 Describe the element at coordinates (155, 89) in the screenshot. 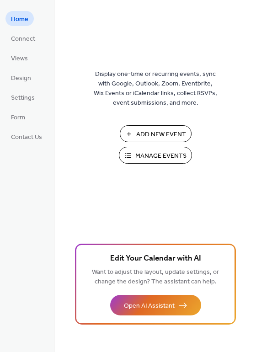

I see `span: Display one-time or recurring events, sync with Google, Outlook, Zoom, Eventbrite, Wix Events or ...` at that location.